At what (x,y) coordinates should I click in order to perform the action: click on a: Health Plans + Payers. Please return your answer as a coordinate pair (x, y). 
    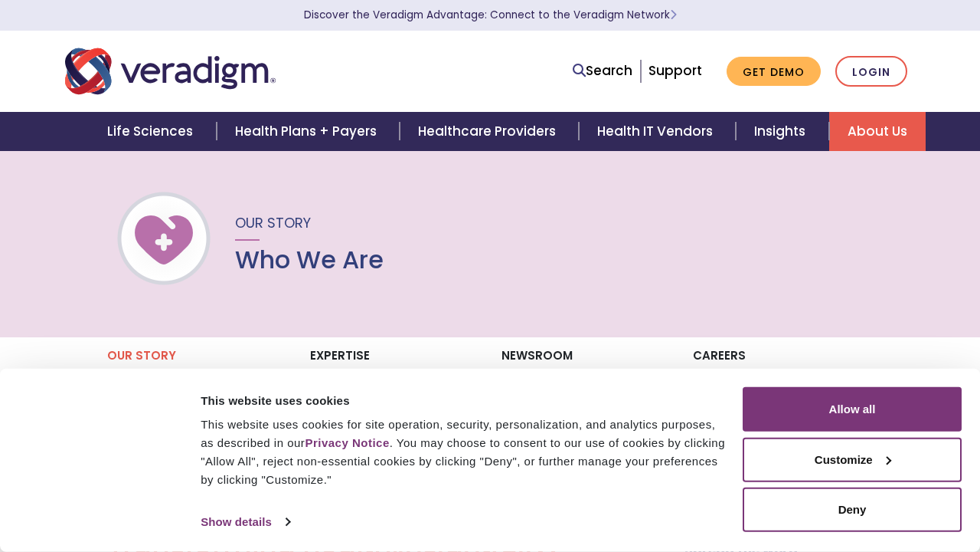
    Looking at the image, I should click on (308, 131).